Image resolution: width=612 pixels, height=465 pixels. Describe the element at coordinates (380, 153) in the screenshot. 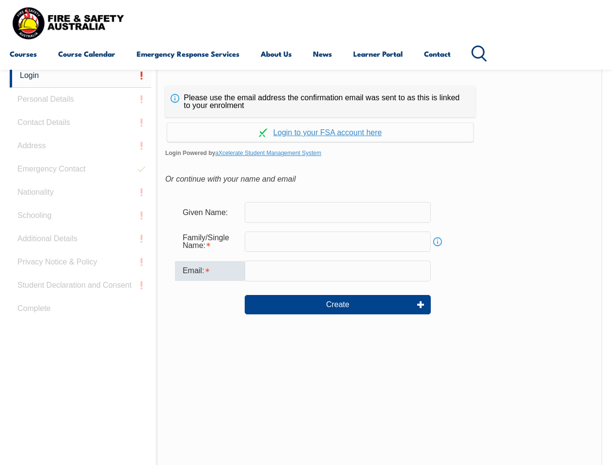

I see `span: Login Powered by` at that location.